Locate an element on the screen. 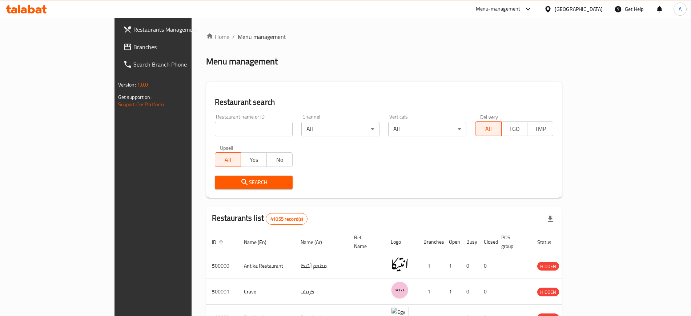 This screenshot has width=691, height=316. img: Antika Restaurant is located at coordinates (400, 264).